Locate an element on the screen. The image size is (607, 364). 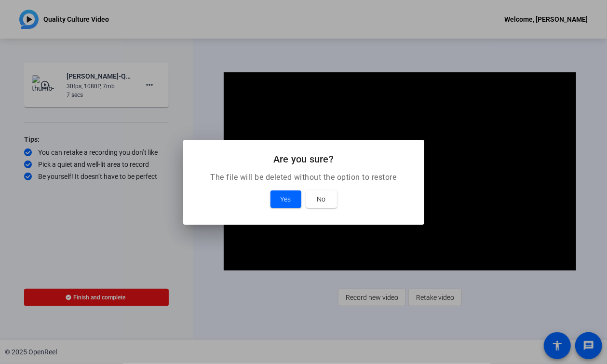
p: The file will be deleted without the option to restore is located at coordinates (304, 177).